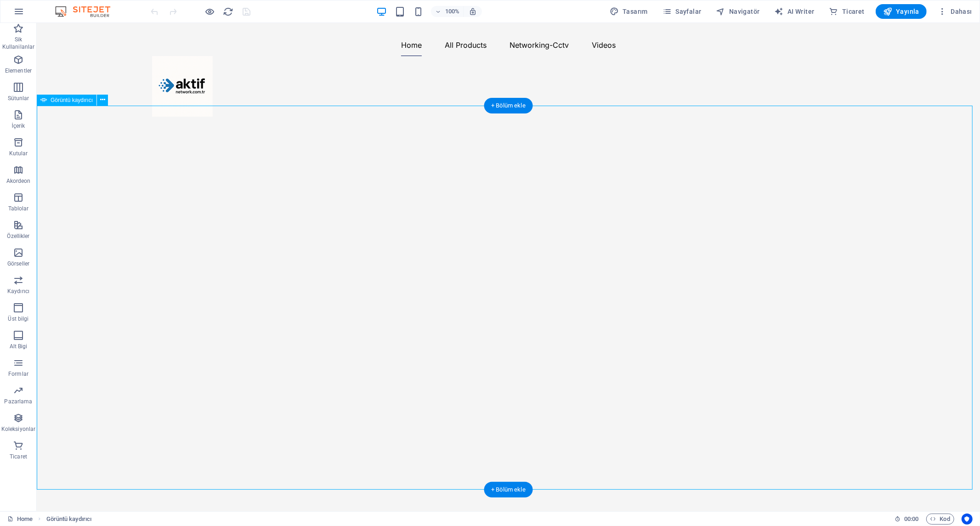  What do you see at coordinates (955, 12) in the screenshot?
I see `button: Dahası` at bounding box center [955, 12].